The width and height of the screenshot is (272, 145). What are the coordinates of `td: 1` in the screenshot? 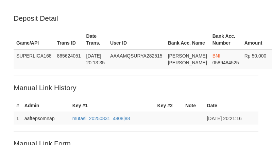 It's located at (18, 118).